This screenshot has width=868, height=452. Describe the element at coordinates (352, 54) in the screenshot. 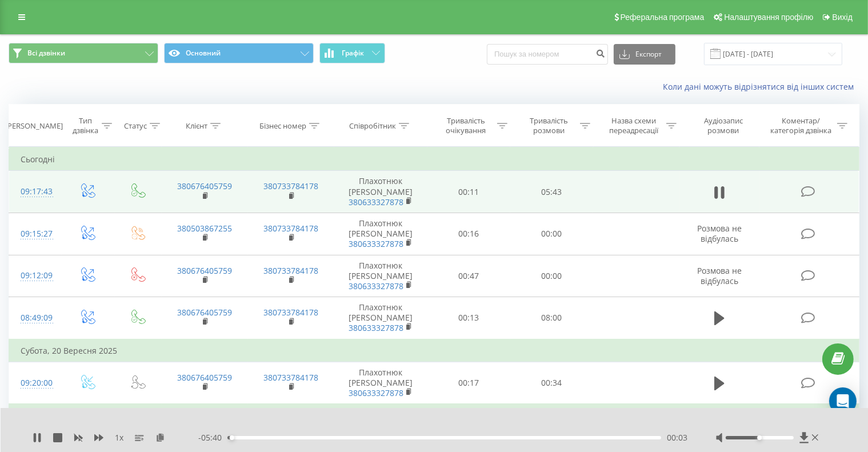

I see `span: Графік` at that location.